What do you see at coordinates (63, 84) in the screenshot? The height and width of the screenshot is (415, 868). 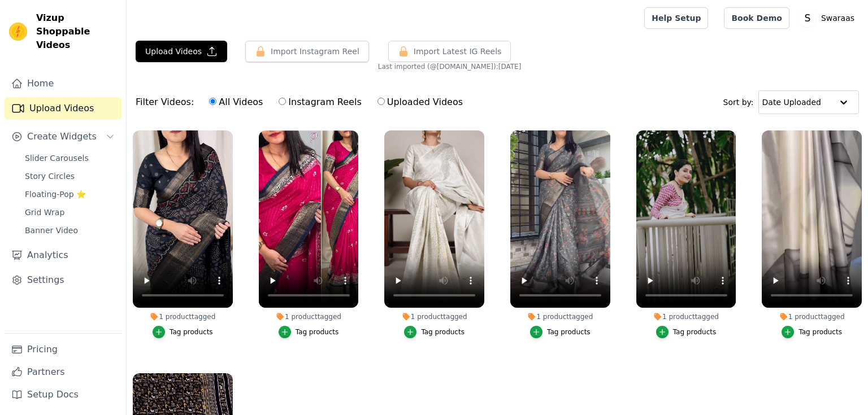 I see `a: Home` at bounding box center [63, 84].